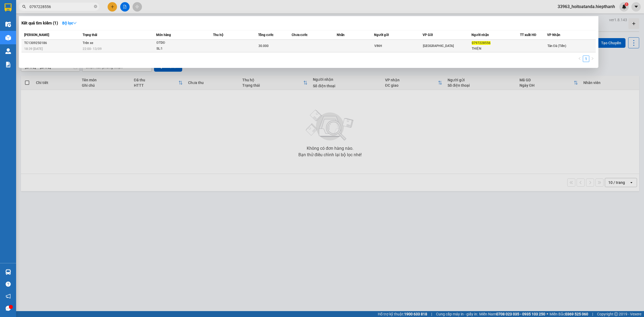 This screenshot has width=644, height=317. I want to click on div: VINH, so click(398, 46).